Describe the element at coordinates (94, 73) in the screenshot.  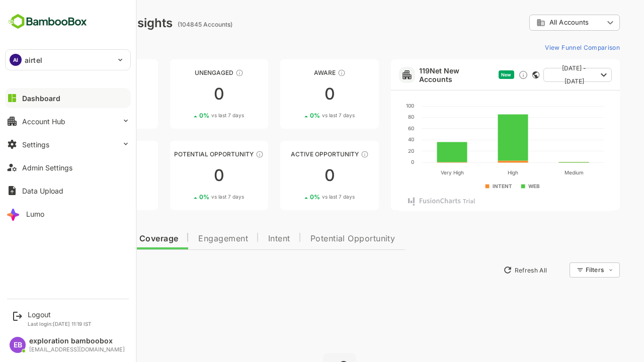
I see `div: These accounts have not been engaged with for a defined time period` at that location.